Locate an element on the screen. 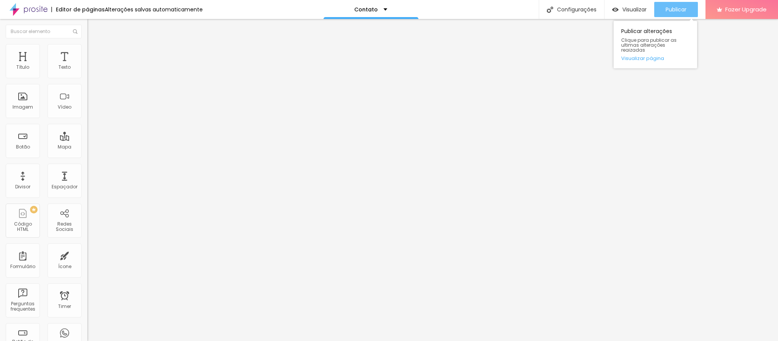  button: Publicar is located at coordinates (676, 9).